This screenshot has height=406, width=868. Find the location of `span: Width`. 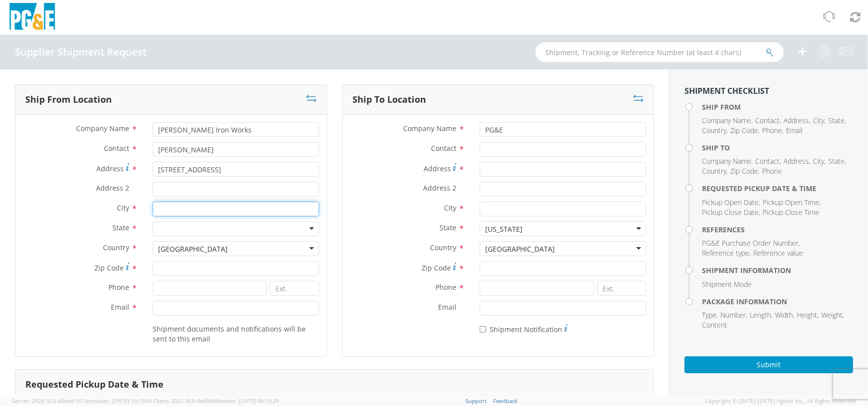

span: Width is located at coordinates (784, 315).